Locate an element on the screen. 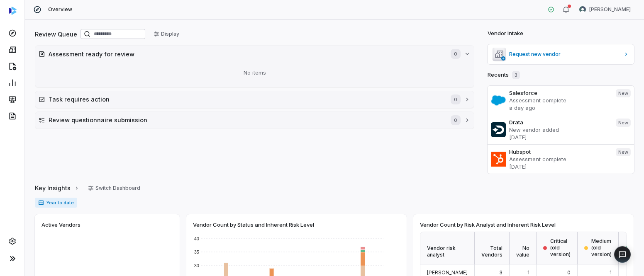 This screenshot has height=276, width=644. a: Key Insights is located at coordinates (57, 188).